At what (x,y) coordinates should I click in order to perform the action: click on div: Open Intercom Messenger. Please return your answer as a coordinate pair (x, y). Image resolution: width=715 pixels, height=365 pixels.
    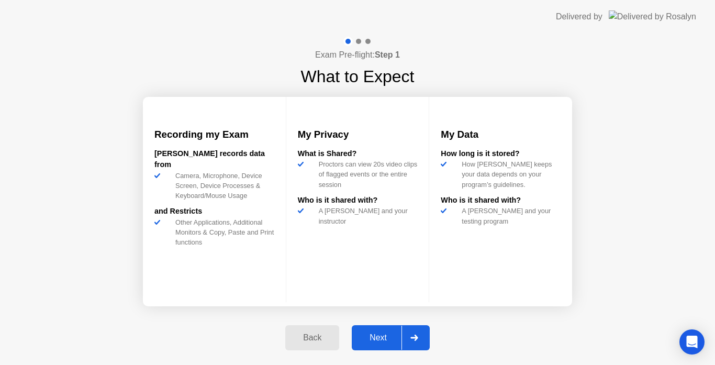
    Looking at the image, I should click on (692, 342).